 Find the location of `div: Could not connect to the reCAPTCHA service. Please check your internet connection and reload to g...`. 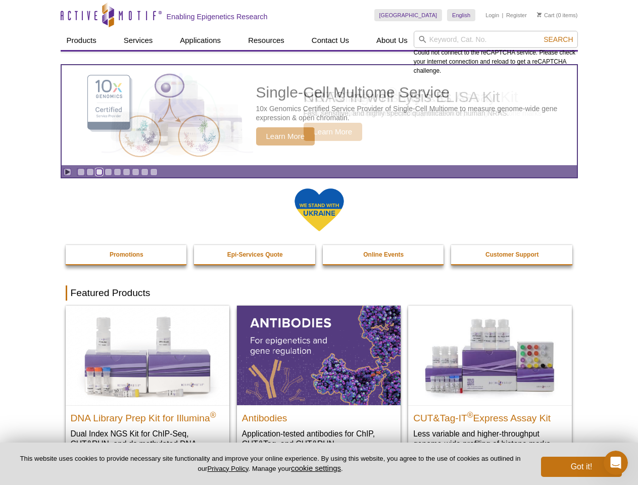

div: Could not connect to the reCAPTCHA service. Please check your internet connection and reload to g... is located at coordinates (496, 53).